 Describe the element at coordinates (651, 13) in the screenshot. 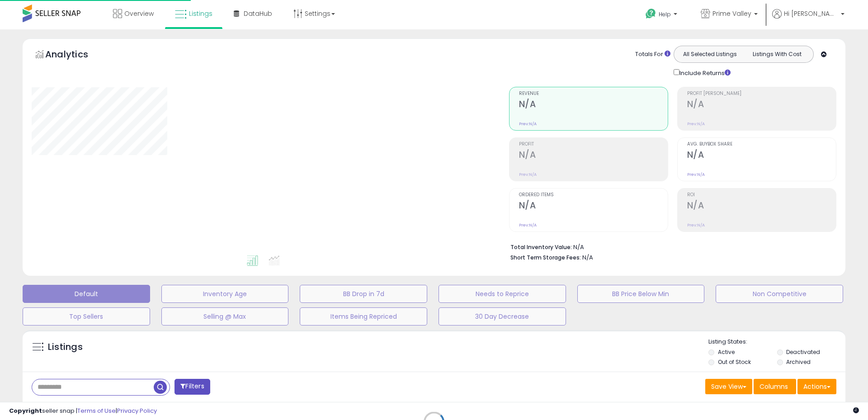

I see `i: Get Help` at that location.